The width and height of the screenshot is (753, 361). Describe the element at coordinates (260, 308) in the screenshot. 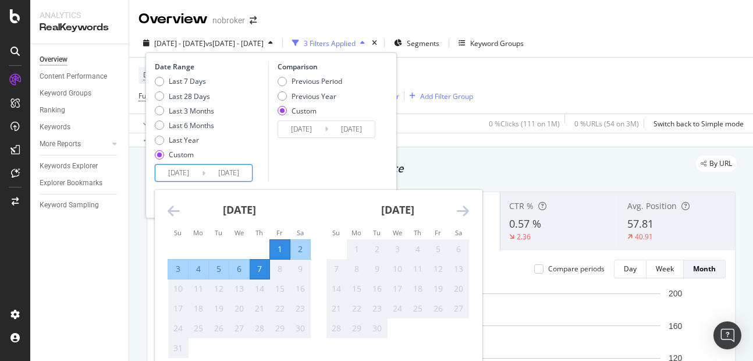

I see `td: Not available. Thursday, August 21, 2025` at that location.